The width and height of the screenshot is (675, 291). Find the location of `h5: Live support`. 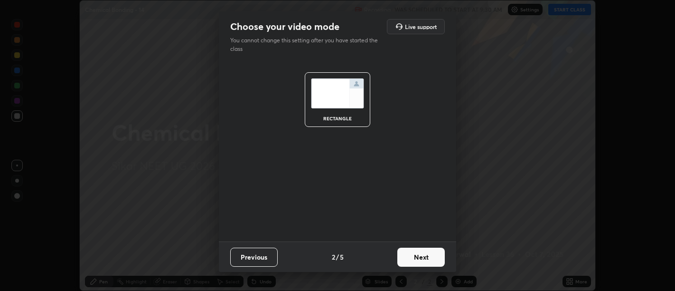

h5: Live support is located at coordinates (421, 27).